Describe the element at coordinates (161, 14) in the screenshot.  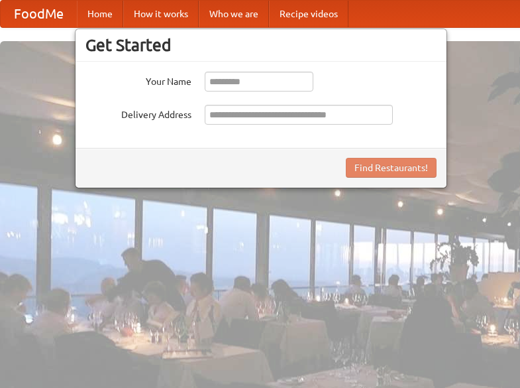
I see `a: How it works` at that location.